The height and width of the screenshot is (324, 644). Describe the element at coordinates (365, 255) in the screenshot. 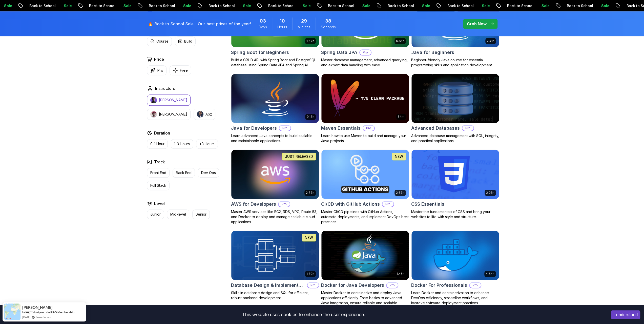

I see `img: Docker for Java Developers card` at that location.